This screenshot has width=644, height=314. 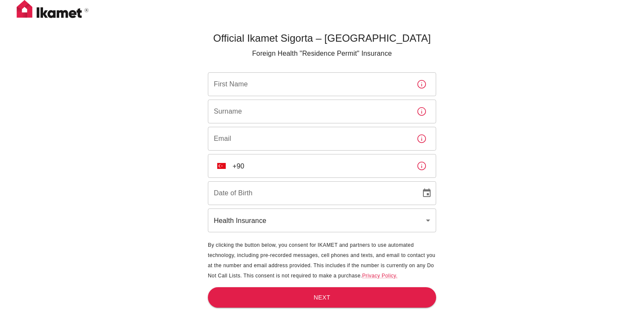 I want to click on button: Select country, so click(x=221, y=166).